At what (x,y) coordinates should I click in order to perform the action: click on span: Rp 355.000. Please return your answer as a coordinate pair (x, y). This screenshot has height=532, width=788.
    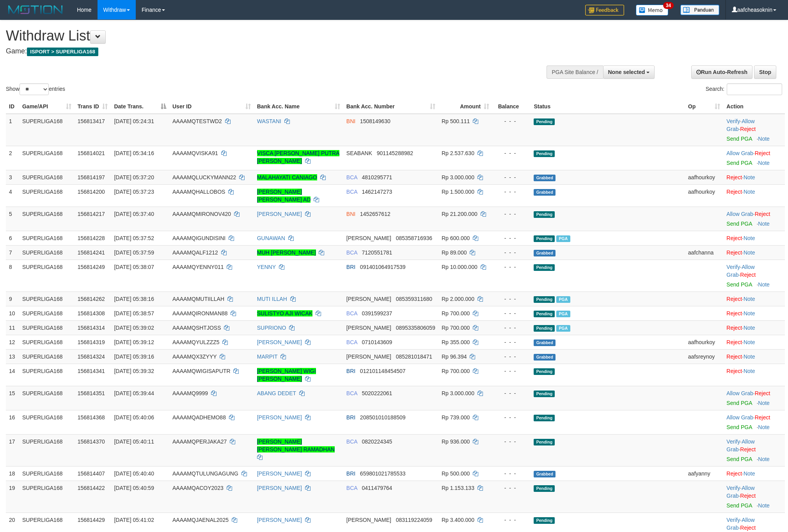
    Looking at the image, I should click on (456, 342).